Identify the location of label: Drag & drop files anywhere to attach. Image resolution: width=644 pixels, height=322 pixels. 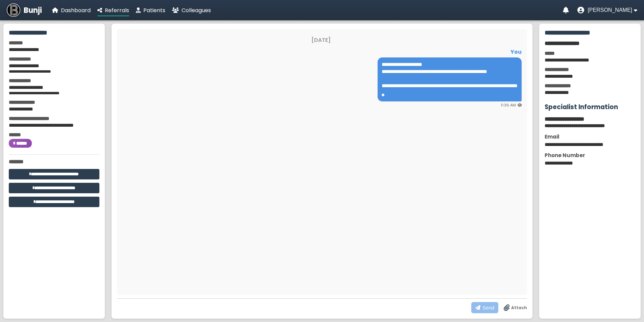
(516, 308).